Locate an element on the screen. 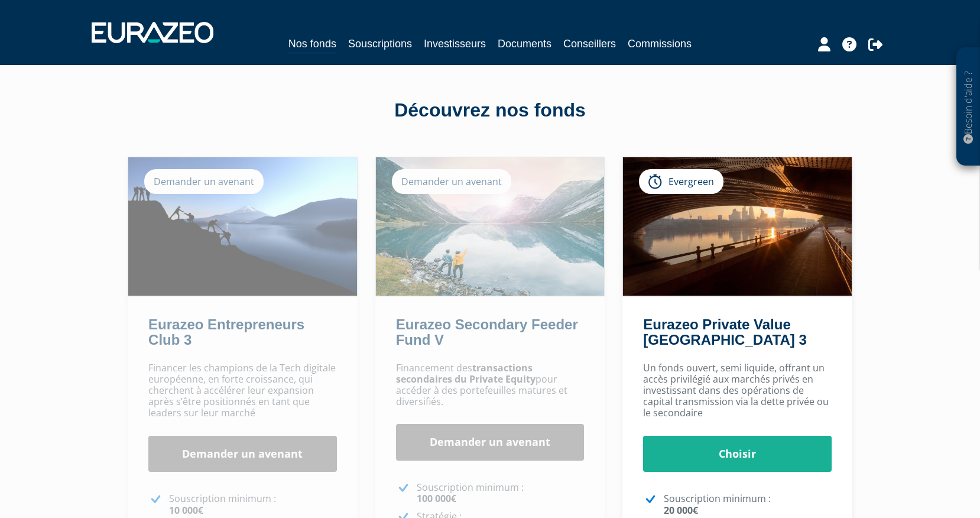  img: Eurazeo Private Value Europe 3 is located at coordinates (738, 227).